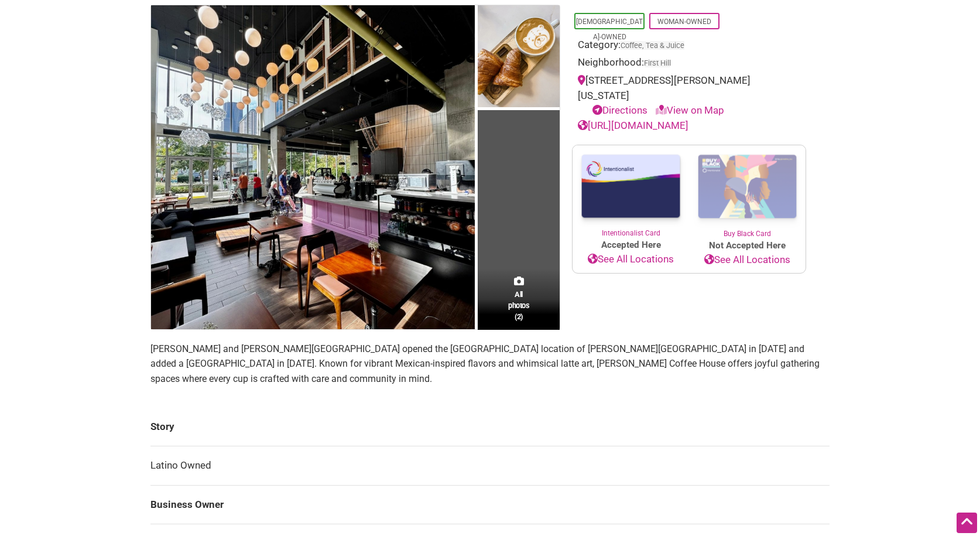 The image size is (980, 536). What do you see at coordinates (631, 192) in the screenshot?
I see `a: Intentionalist Card` at bounding box center [631, 192].